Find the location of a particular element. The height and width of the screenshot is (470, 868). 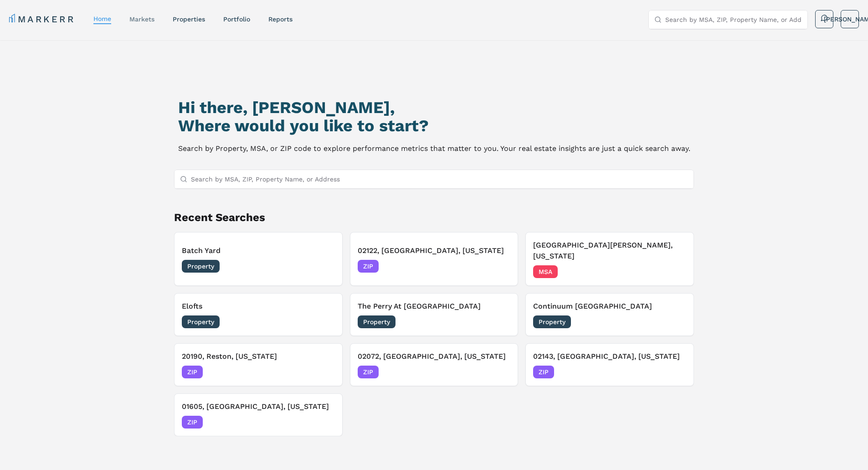

a: properties is located at coordinates (189, 19).